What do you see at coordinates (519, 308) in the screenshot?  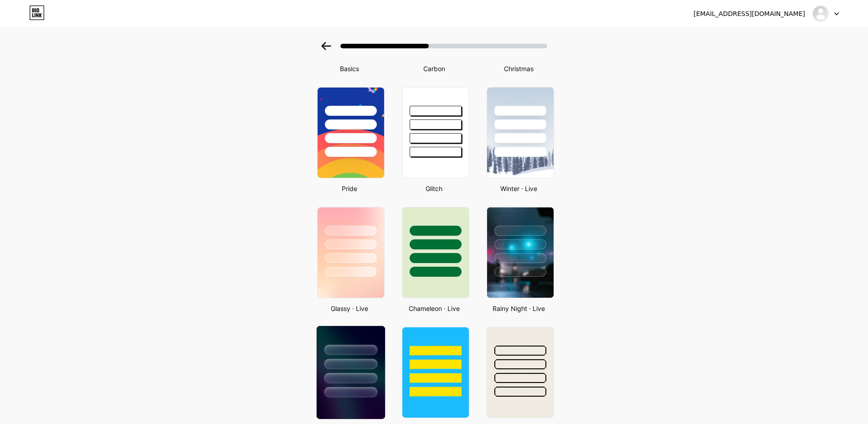 I see `div: Rainy Night · Live` at bounding box center [519, 308].